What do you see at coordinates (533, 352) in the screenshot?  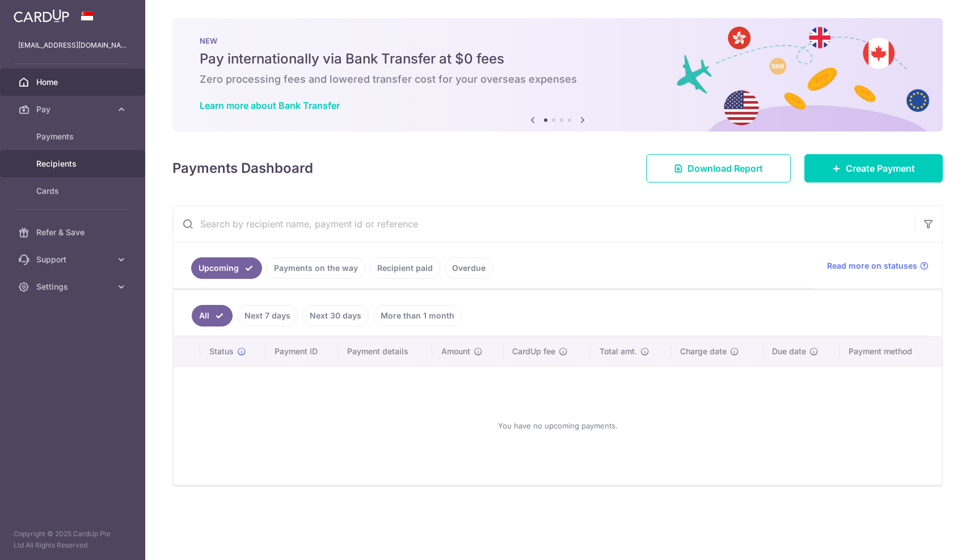 I see `span: CardUp fee` at bounding box center [533, 352].